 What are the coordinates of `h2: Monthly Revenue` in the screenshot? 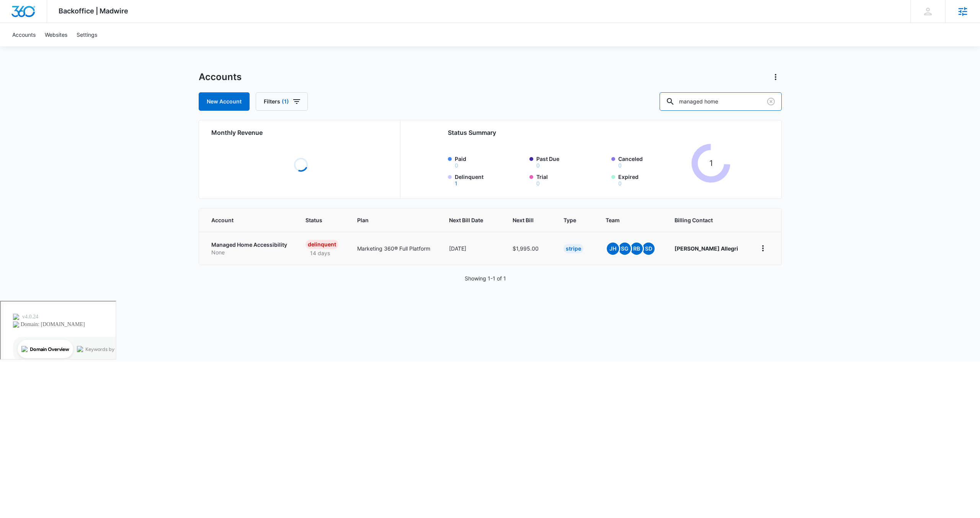 It's located at (301, 133).